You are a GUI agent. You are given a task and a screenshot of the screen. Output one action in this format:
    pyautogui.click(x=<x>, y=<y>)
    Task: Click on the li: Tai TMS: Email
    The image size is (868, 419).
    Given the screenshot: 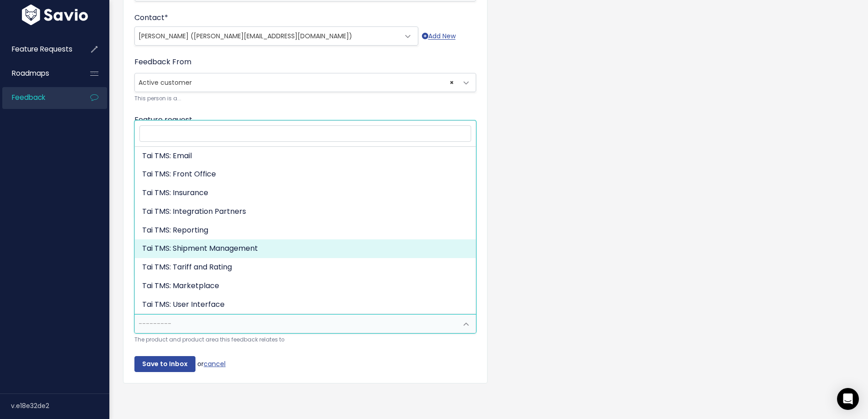 What is the action you would take?
    pyautogui.click(x=305, y=156)
    